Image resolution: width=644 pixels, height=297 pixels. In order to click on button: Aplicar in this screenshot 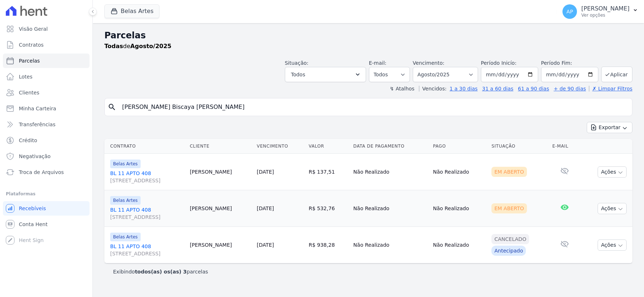, I will do `click(617, 74)`.